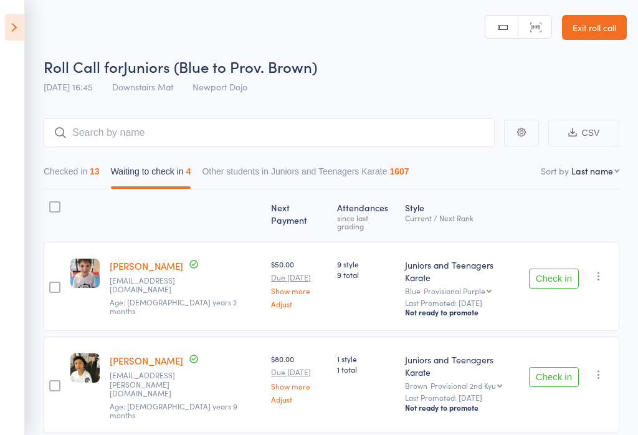  I want to click on div: Atten­dances, so click(366, 216).